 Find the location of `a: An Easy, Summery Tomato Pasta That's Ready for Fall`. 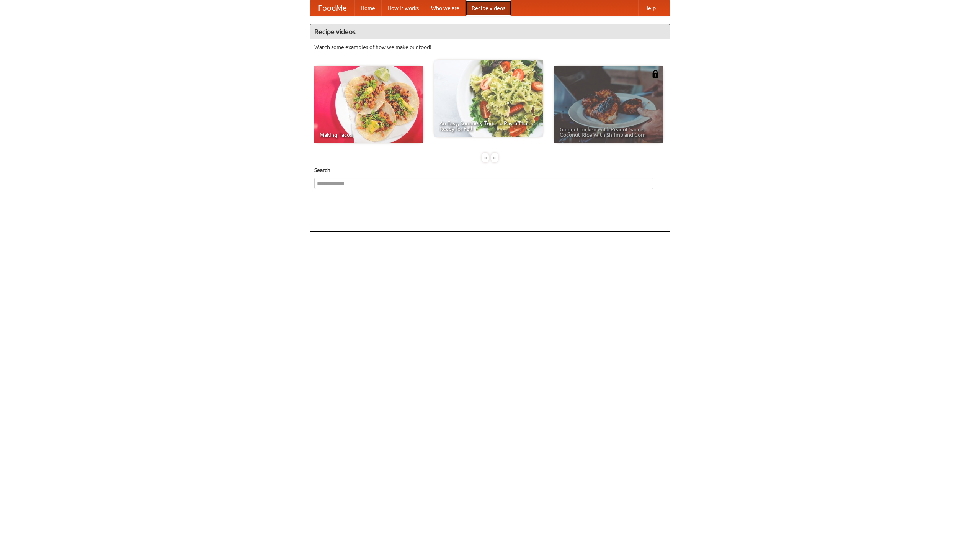

a: An Easy, Summery Tomato Pasta That's Ready for Fall is located at coordinates (489, 99).